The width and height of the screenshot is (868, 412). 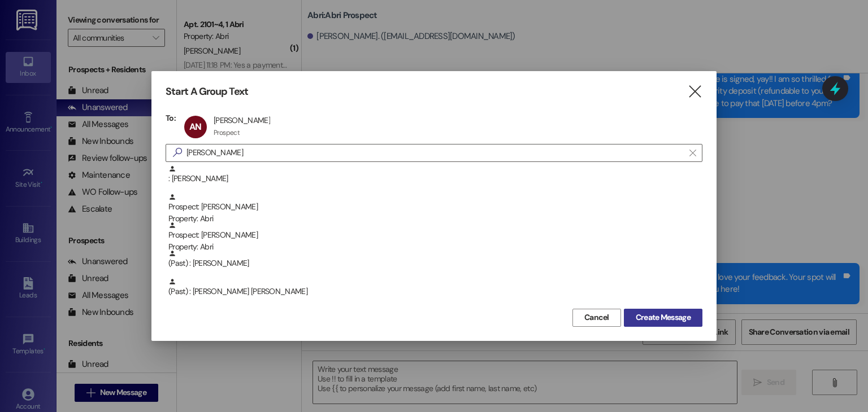 What do you see at coordinates (663, 318) in the screenshot?
I see `span: Create Message` at bounding box center [663, 318].